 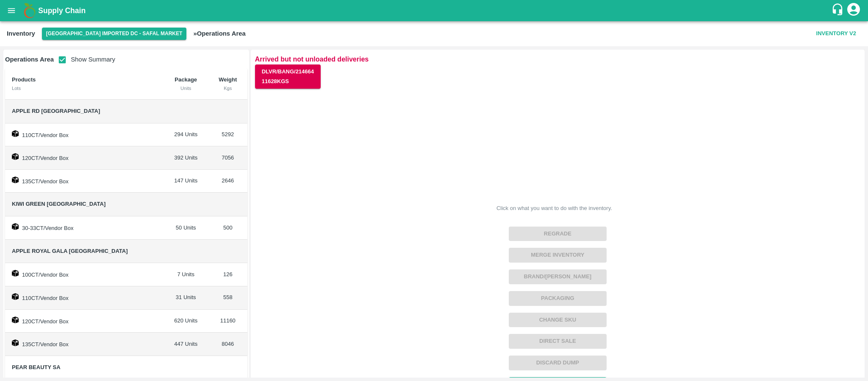 I want to click on a: Supply Chain, so click(x=435, y=11).